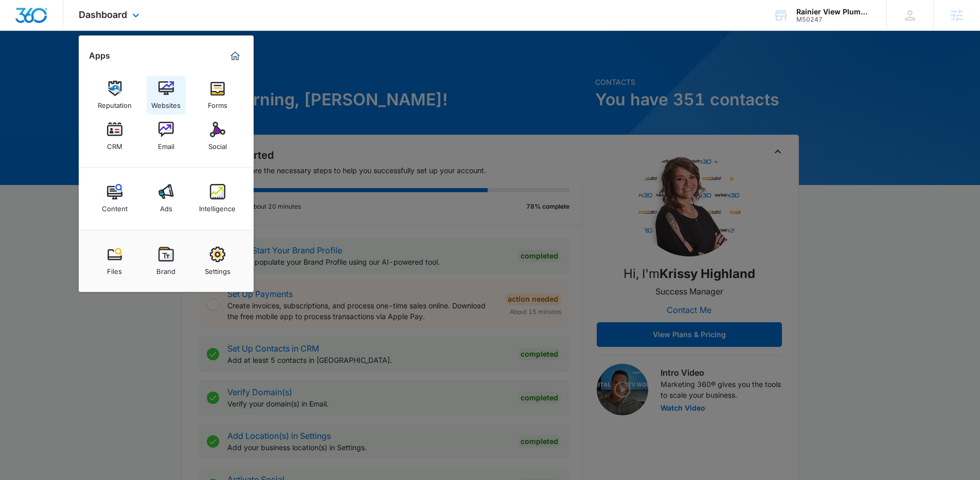 The height and width of the screenshot is (480, 980). I want to click on div: Files, so click(114, 269).